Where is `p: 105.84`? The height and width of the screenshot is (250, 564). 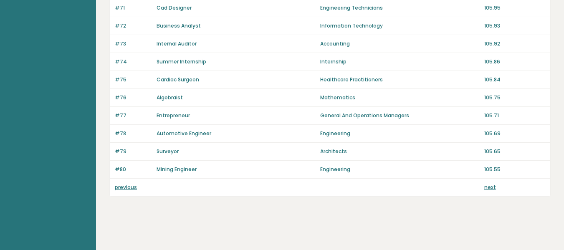
p: 105.84 is located at coordinates (514, 80).